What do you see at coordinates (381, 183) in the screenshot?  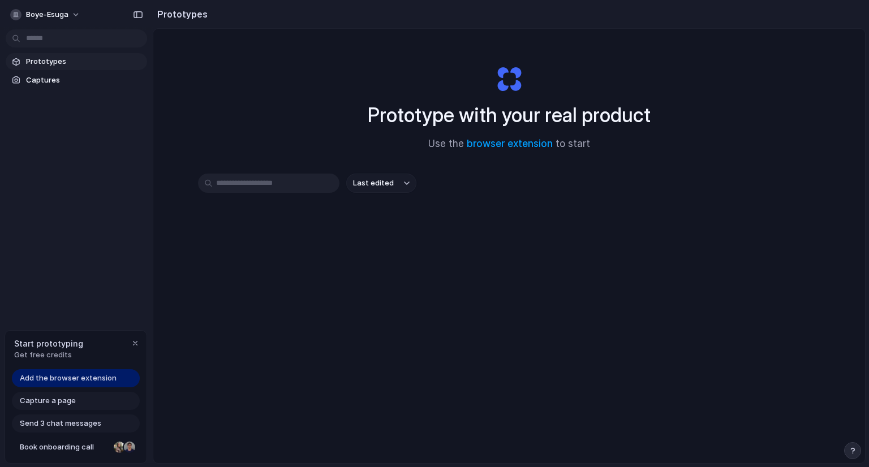 I see `button: Last edited` at bounding box center [381, 183].